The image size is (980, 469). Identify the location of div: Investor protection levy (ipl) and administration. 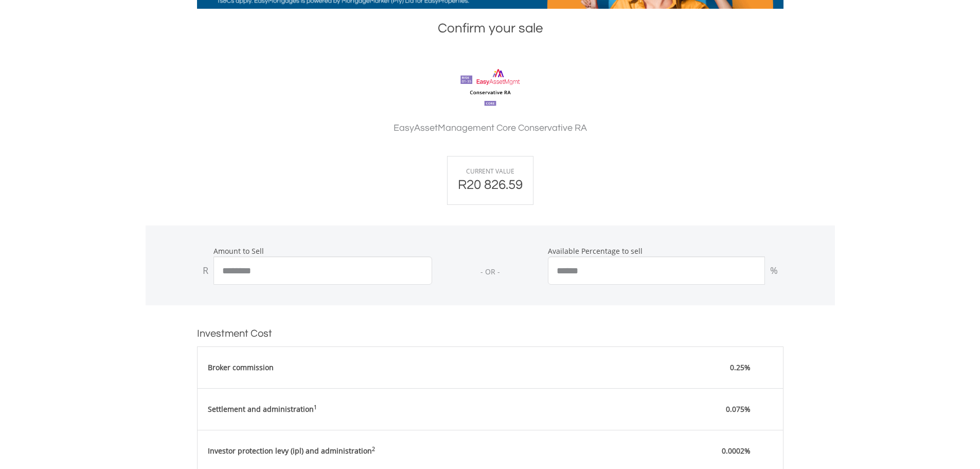
(291, 451).